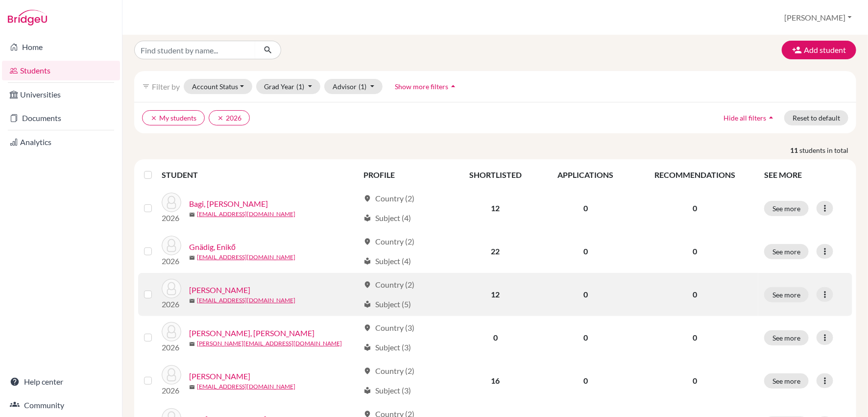 The image size is (868, 417). What do you see at coordinates (61, 142) in the screenshot?
I see `a: Analytics` at bounding box center [61, 142].